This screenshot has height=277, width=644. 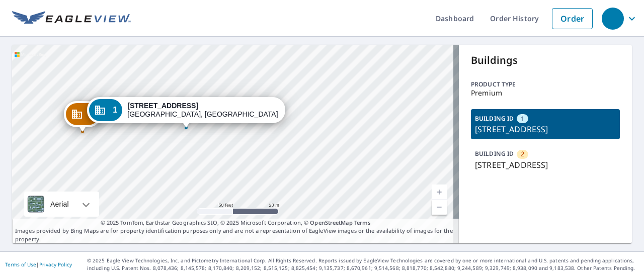 What do you see at coordinates (21, 264) in the screenshot?
I see `a: Terms of Use` at bounding box center [21, 264].